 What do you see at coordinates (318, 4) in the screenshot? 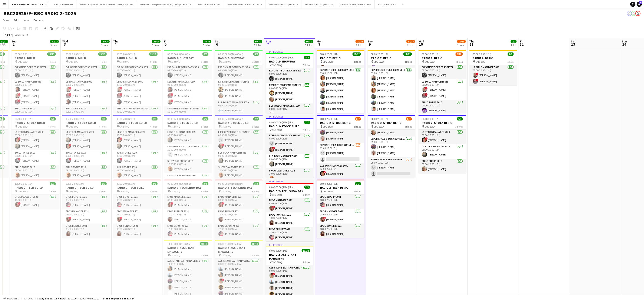
I see `button: SB- Senior Managers 2025` at bounding box center [318, 4].